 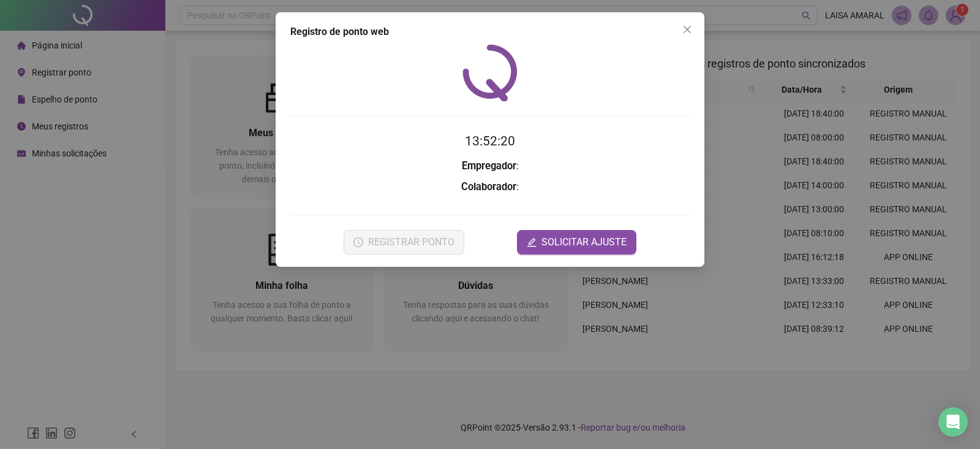 I want to click on span: edit, so click(x=532, y=242).